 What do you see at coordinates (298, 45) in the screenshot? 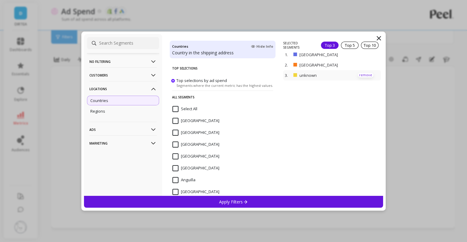
I see `p: SELECTED SEGMENTS` at bounding box center [298, 45].